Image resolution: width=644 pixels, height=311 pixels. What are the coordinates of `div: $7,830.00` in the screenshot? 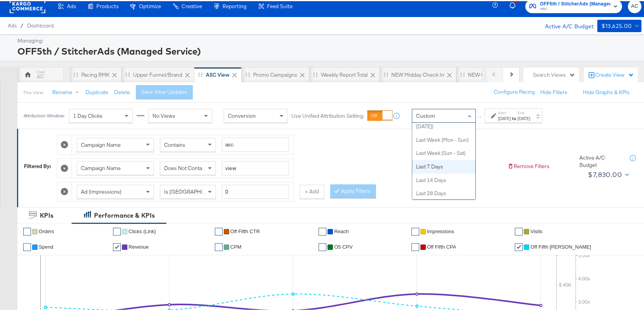 It's located at (605, 174).